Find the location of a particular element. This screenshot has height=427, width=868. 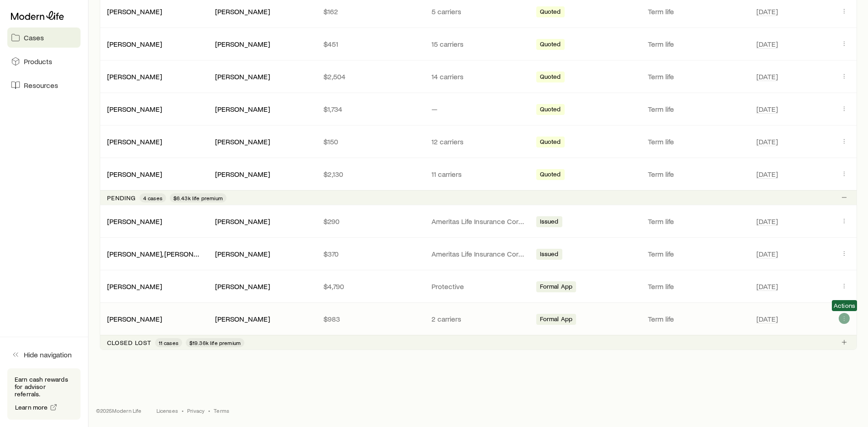

a: Terms is located at coordinates (221, 411).